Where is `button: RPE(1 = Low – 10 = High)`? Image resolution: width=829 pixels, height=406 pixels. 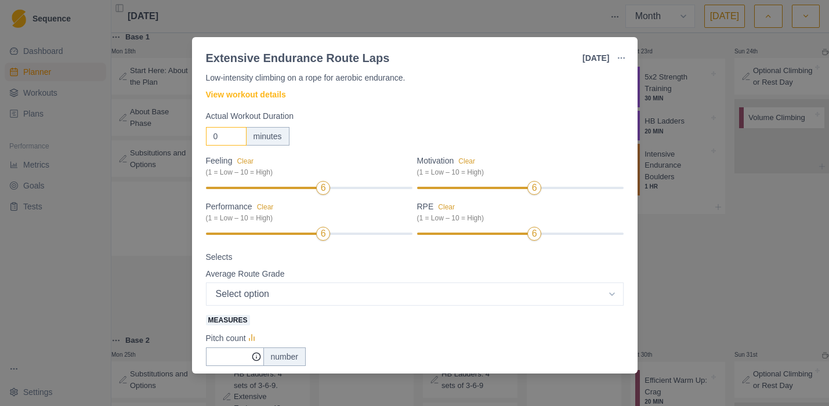 button: RPE(1 = Low – 10 = High) is located at coordinates (446, 207).